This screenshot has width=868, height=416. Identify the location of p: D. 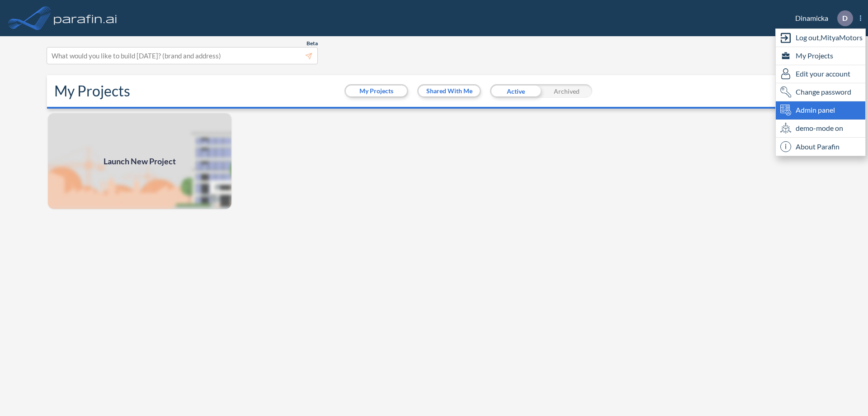
(845, 18).